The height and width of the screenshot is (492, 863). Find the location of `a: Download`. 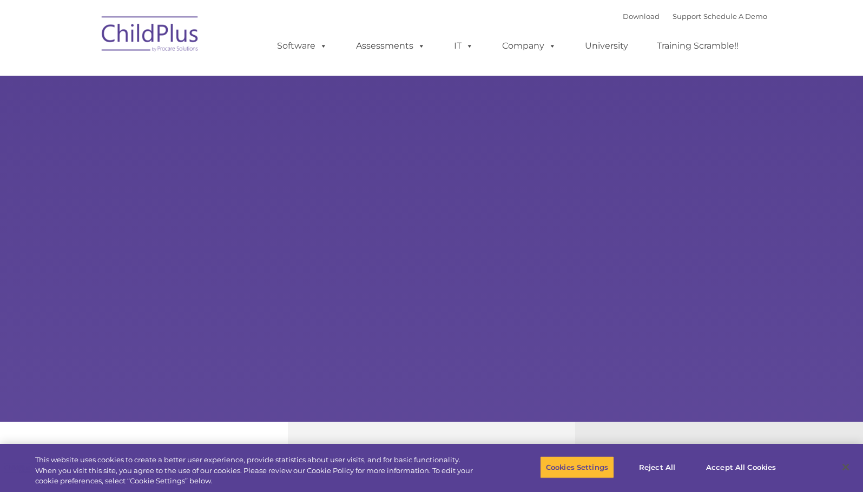

a: Download is located at coordinates (641, 16).